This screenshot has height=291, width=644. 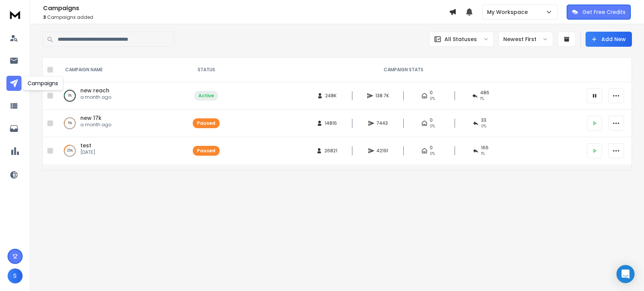 What do you see at coordinates (331, 123) in the screenshot?
I see `span: 14816` at bounding box center [331, 123].